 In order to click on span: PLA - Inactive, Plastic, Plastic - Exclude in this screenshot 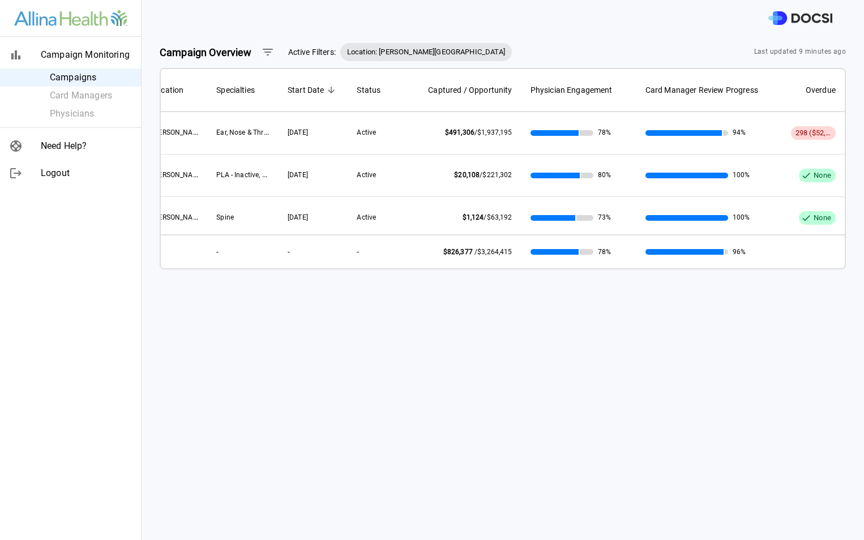, I will do `click(277, 174)`.